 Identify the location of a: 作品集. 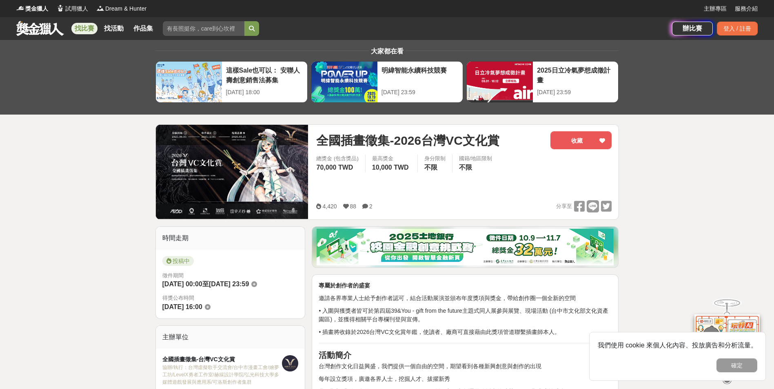
(143, 29).